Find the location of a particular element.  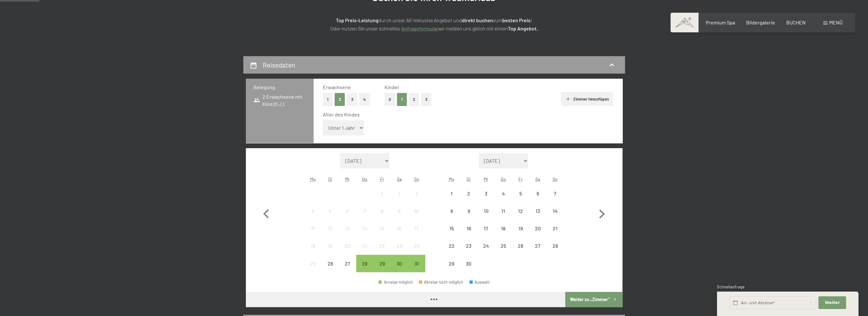

div: 23 is located at coordinates (399, 251).